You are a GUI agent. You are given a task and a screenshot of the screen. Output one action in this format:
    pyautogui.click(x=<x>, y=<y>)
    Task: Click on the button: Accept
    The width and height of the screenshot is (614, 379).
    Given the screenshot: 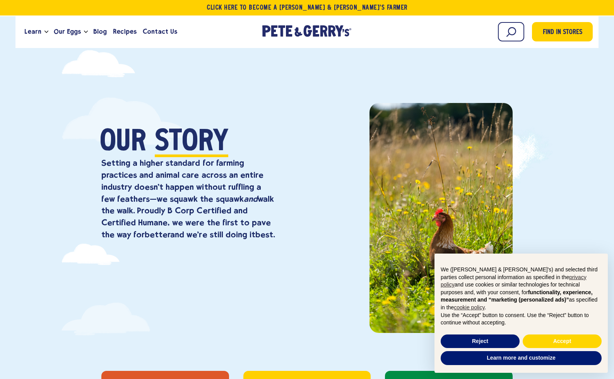 What is the action you would take?
    pyautogui.click(x=563, y=341)
    